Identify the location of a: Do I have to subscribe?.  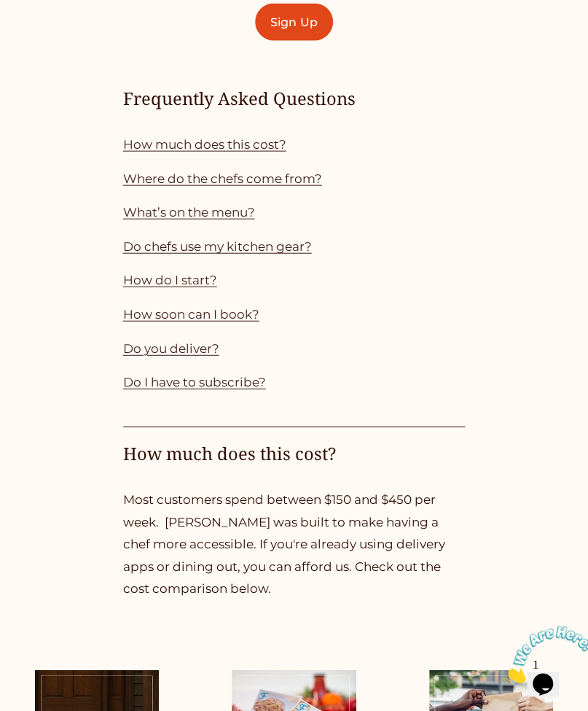
(195, 382).